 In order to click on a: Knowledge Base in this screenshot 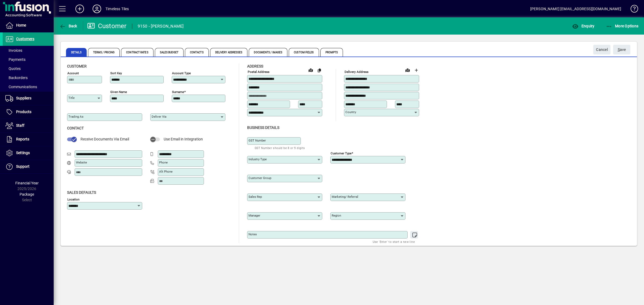, I will do `click(632, 10)`.